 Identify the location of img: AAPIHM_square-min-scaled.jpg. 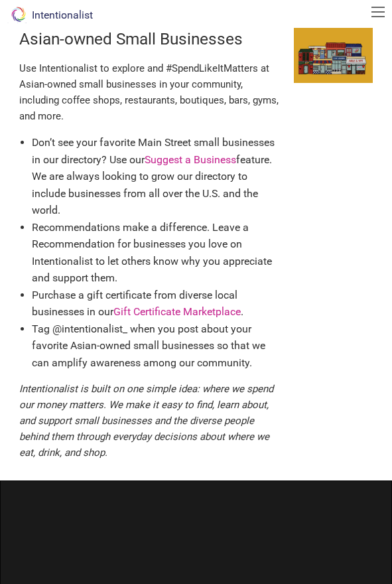
(333, 55).